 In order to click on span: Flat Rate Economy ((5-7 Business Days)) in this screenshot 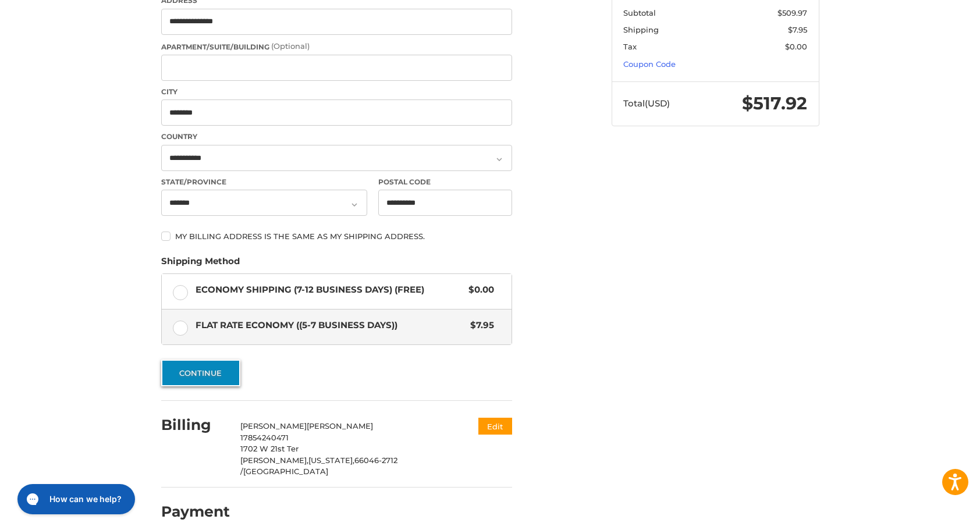, I will do `click(330, 326)`.